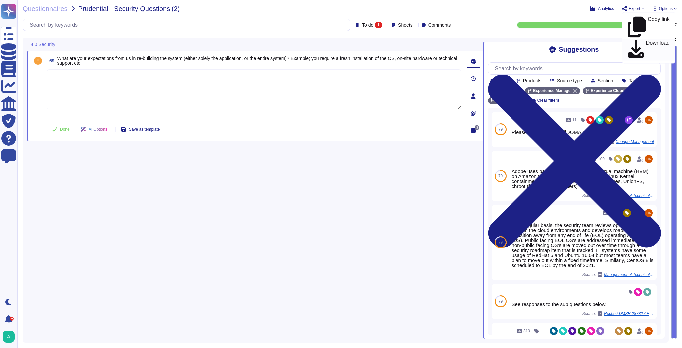 The height and width of the screenshot is (348, 682). I want to click on span: To do, so click(368, 25).